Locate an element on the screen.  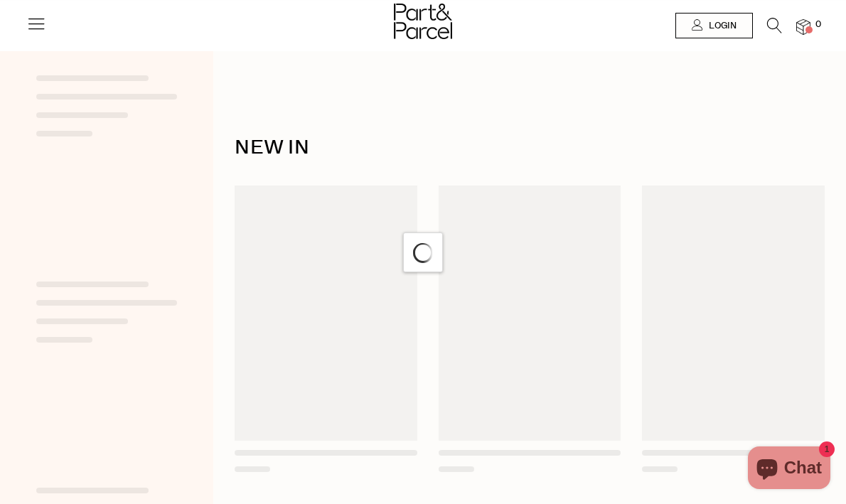
inbox-online-store-chat: Shopify online store chat is located at coordinates (789, 469).